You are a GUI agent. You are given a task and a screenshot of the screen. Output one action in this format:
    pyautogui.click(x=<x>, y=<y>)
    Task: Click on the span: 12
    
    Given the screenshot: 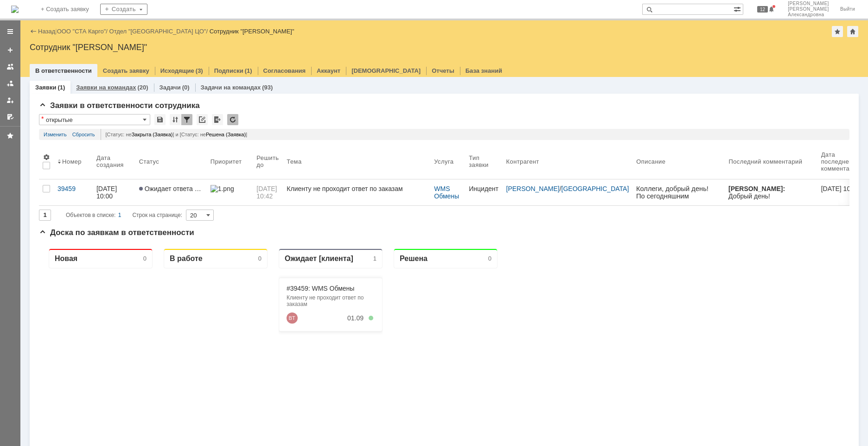 What is the action you would take?
    pyautogui.click(x=762, y=10)
    